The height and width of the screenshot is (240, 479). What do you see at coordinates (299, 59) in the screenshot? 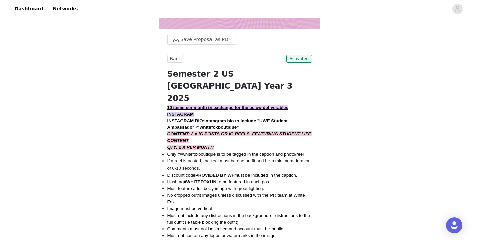
I see `span: Activated` at bounding box center [299, 59].